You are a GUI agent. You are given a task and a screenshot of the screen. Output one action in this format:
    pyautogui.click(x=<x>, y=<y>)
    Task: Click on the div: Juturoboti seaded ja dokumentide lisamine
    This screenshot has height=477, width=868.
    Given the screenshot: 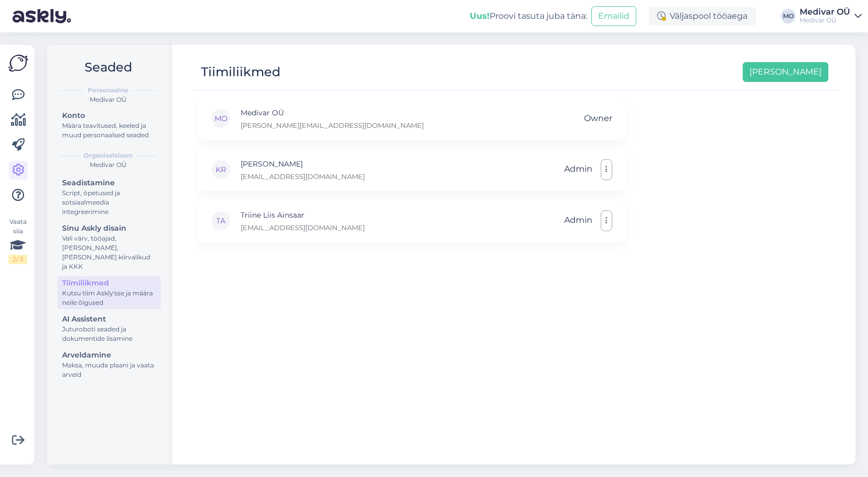 What is the action you would take?
    pyautogui.click(x=109, y=334)
    